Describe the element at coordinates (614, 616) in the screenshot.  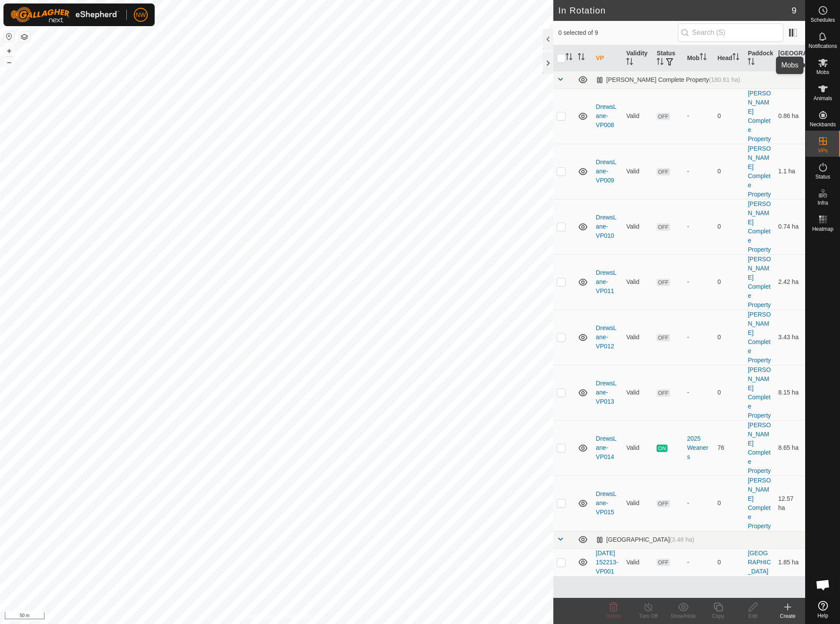
I see `span: Delete` at that location.